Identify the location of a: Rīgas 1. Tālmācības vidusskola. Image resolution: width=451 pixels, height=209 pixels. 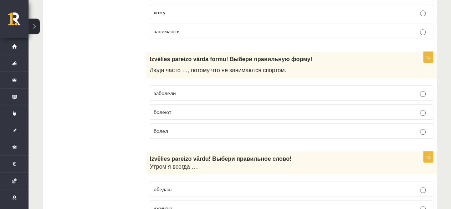
(18, 21).